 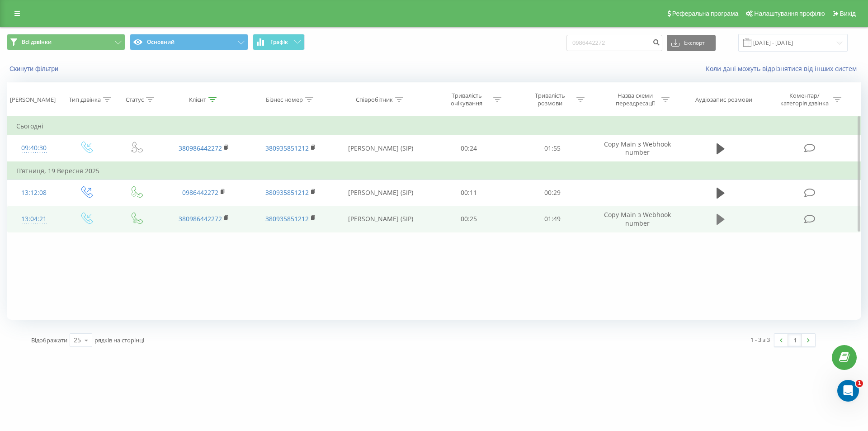 What do you see at coordinates (374, 99) in the screenshot?
I see `div: Співробітник` at bounding box center [374, 99].